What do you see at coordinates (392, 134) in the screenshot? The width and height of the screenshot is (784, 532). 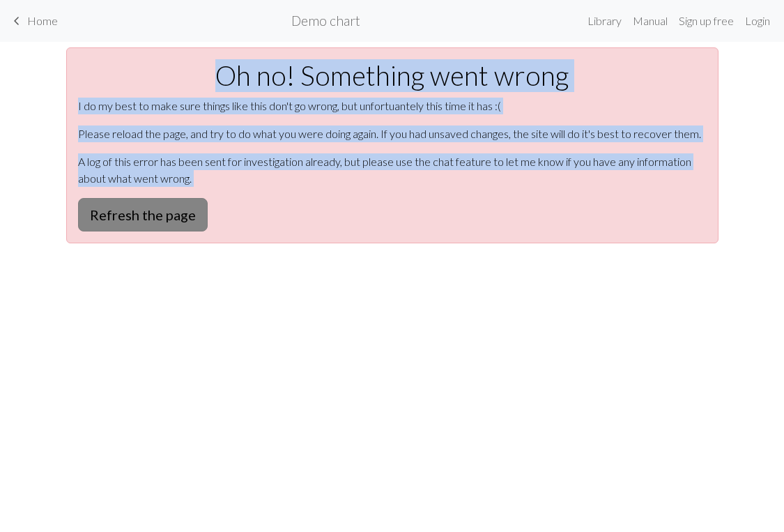 I see `p: Please reload the page, and try to do what you were doing again. If you had unsaved changes, the ...` at bounding box center [392, 134].